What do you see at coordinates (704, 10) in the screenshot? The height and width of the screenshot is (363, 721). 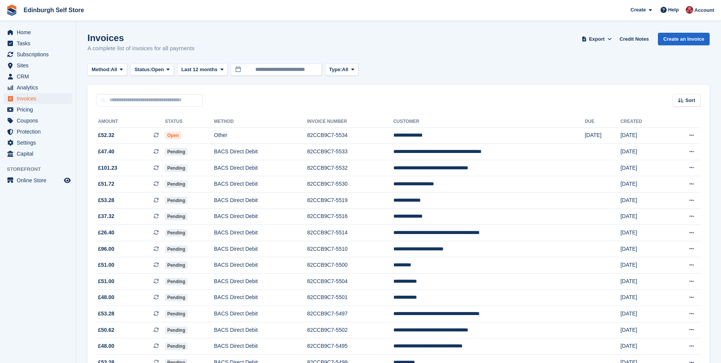 I see `span: Account` at bounding box center [704, 10].